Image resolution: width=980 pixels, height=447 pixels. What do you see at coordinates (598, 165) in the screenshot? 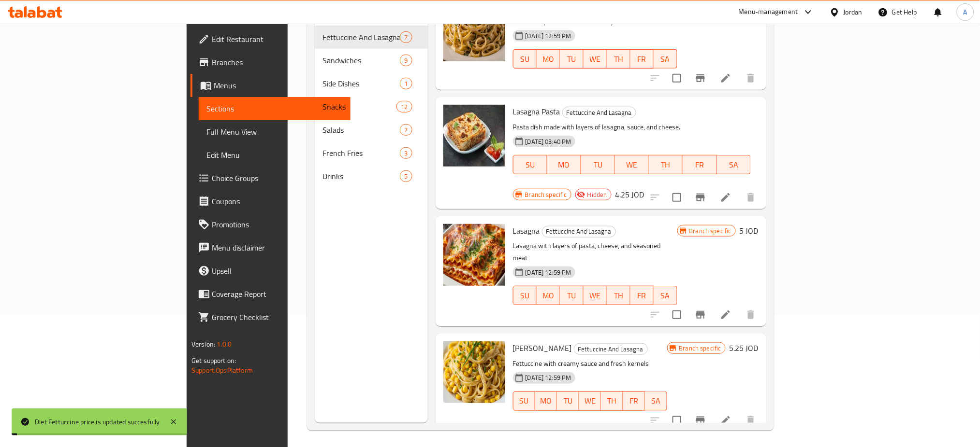
I see `button: TU` at bounding box center [598, 165].